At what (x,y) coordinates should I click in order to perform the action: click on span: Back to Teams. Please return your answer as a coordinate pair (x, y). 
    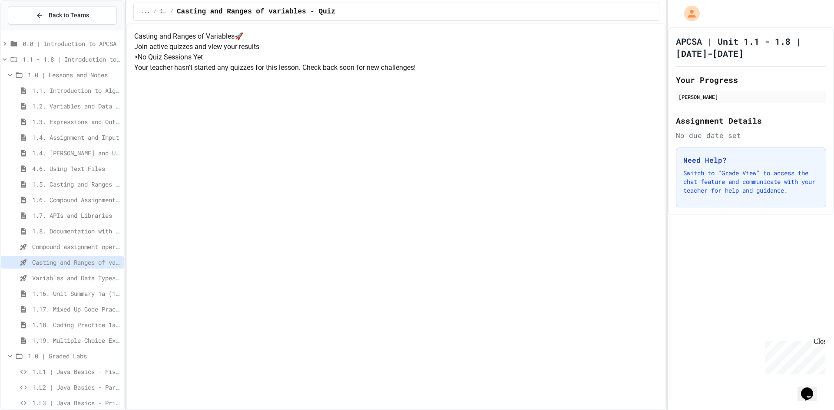
    Looking at the image, I should click on (69, 15).